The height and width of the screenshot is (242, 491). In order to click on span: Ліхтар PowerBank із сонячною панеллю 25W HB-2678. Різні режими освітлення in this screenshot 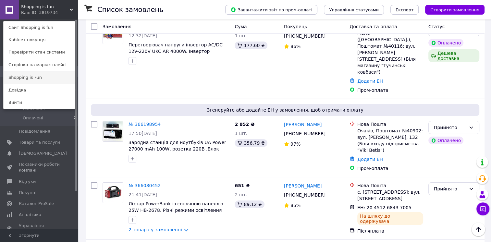, I will do `click(176, 207)`.